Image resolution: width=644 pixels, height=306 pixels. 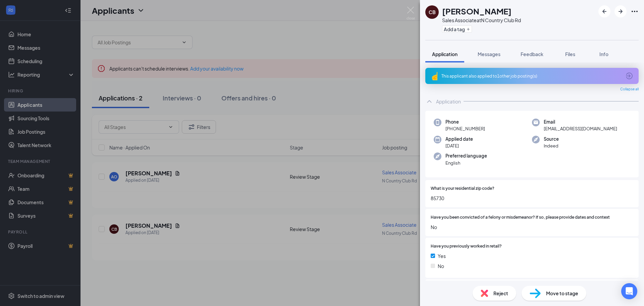 I want to click on span: Have you previously worked in retail?, so click(x=467, y=246).